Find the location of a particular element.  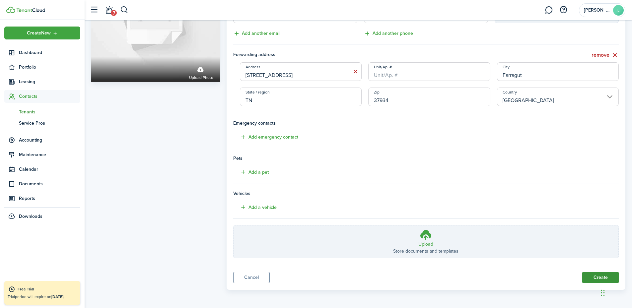

span: Downloads is located at coordinates (31, 216).